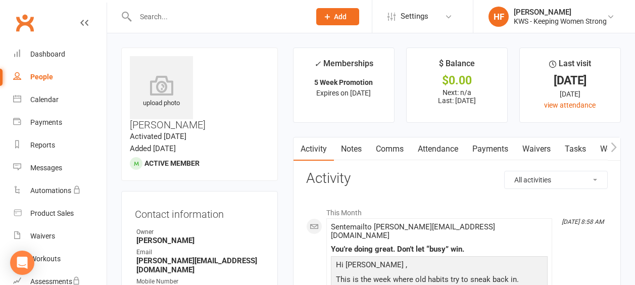 The width and height of the screenshot is (635, 285). I want to click on div: Owner, so click(200, 232).